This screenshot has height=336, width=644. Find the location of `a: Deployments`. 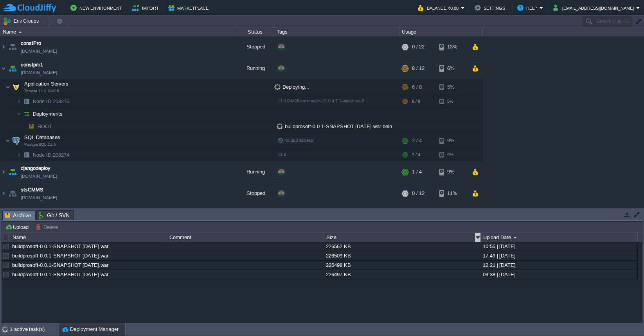

a: Deployments is located at coordinates (48, 114).